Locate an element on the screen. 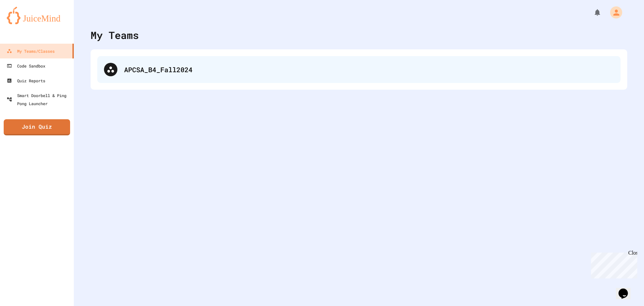 Image resolution: width=644 pixels, height=306 pixels. div: My Teams/Classes is located at coordinates (30, 51).